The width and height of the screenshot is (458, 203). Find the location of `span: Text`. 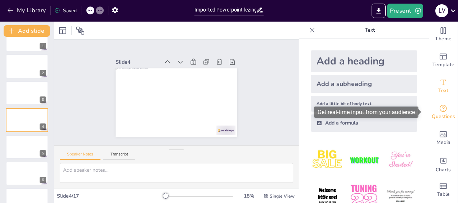

span: Text is located at coordinates (444, 91).